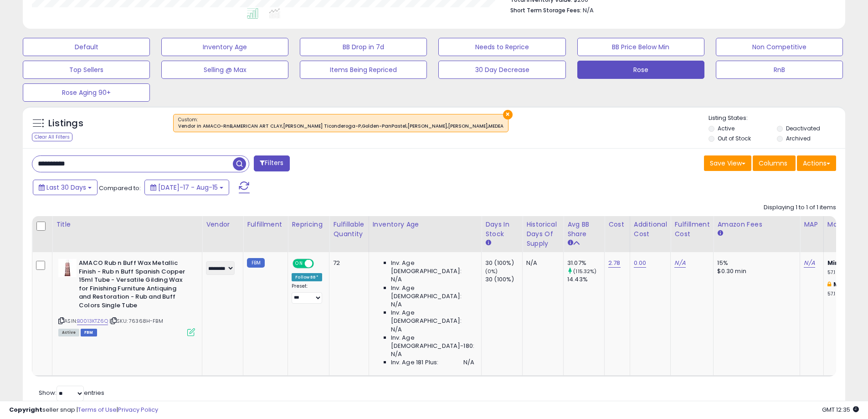 The image size is (868, 419). What do you see at coordinates (834, 262) in the screenshot?
I see `b: Min:` at bounding box center [834, 262].